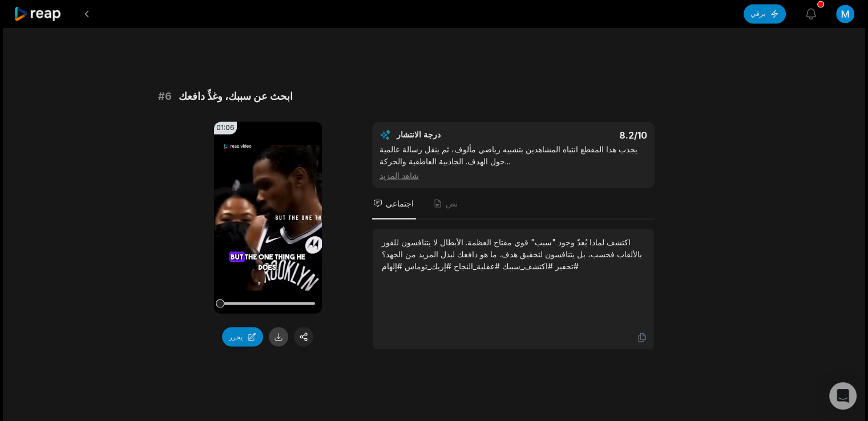 The image size is (868, 421). What do you see at coordinates (640, 135) in the screenshot?
I see `font: /10` at bounding box center [640, 135].